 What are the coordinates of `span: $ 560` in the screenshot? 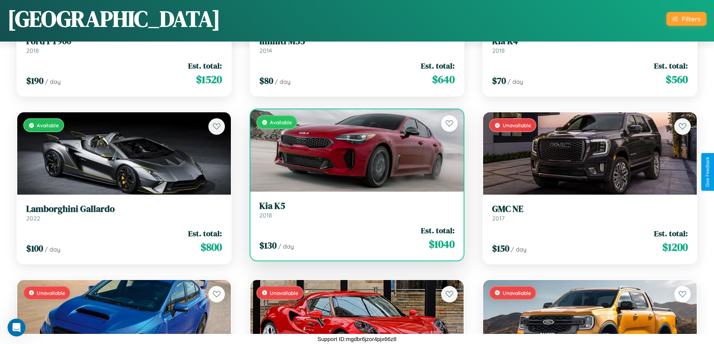 It's located at (676, 79).